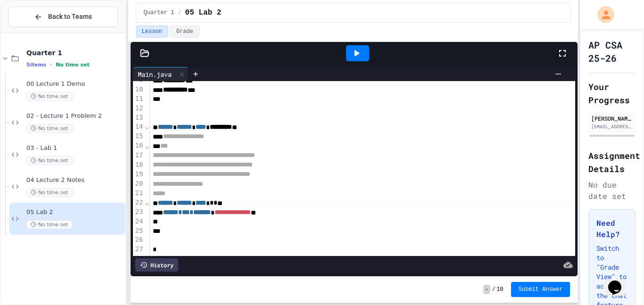 Image resolution: width=644 pixels, height=305 pixels. I want to click on div: 24, so click(139, 222).